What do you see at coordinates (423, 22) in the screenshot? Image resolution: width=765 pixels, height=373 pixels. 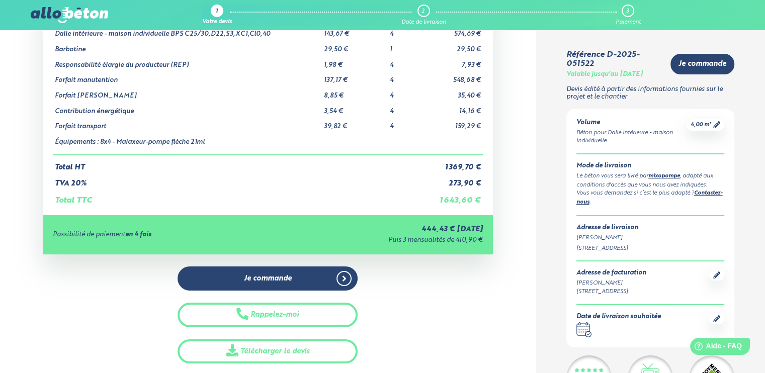 I see `div: Date de livraison` at bounding box center [423, 22].